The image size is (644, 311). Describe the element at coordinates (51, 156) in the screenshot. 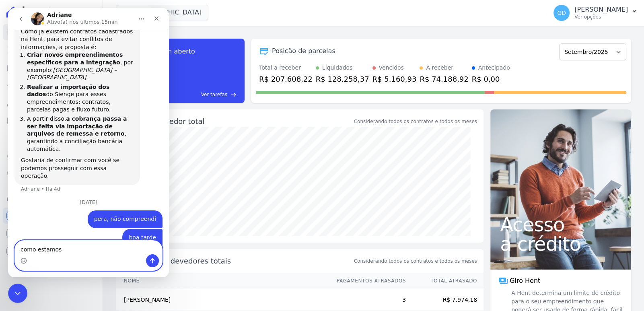

I see `a: Crédito` at that location.